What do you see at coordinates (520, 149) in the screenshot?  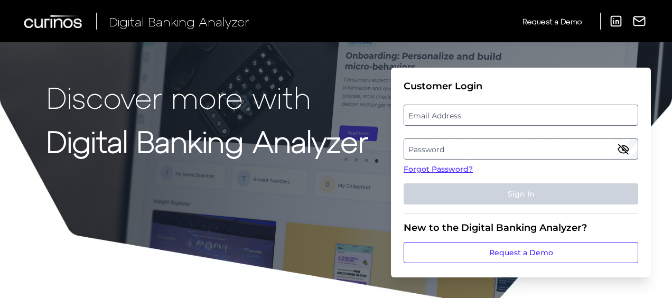 I see `label: Password` at bounding box center [520, 149].